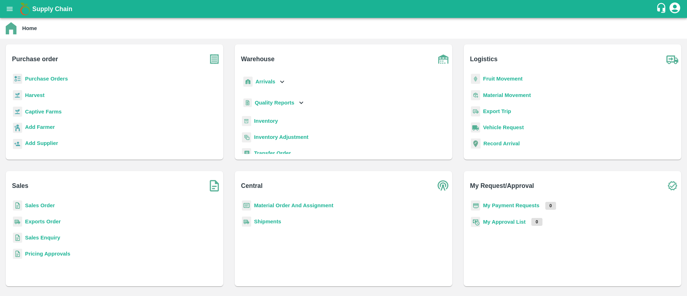 Image resolution: width=687 pixels, height=296 pixels. Describe the element at coordinates (504, 222) in the screenshot. I see `a: My Approval List` at that location.